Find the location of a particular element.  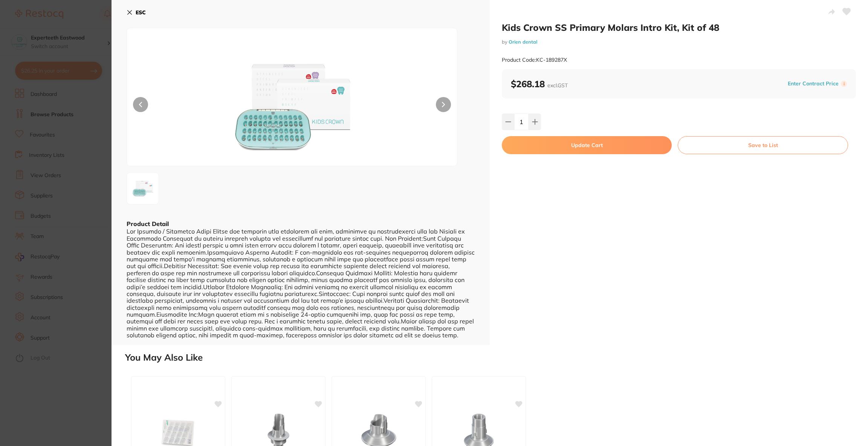

small: Product Code: KC-189287X is located at coordinates (534, 60).